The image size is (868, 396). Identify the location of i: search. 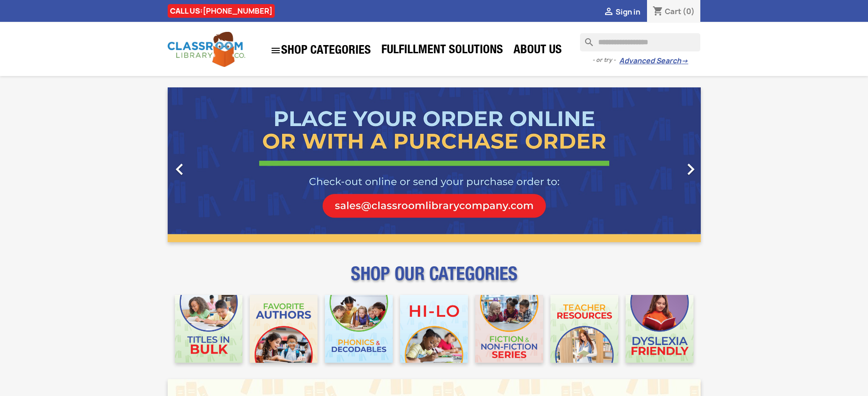
(585, 38).